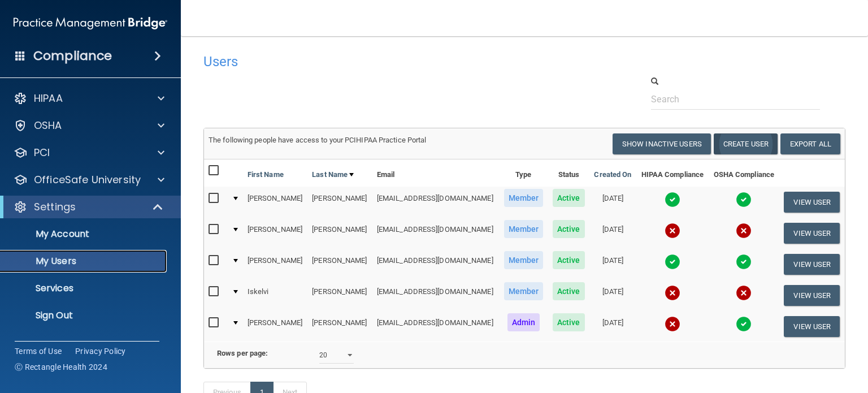 The image size is (868, 393). What do you see at coordinates (84, 261) in the screenshot?
I see `p: My Users` at bounding box center [84, 261].